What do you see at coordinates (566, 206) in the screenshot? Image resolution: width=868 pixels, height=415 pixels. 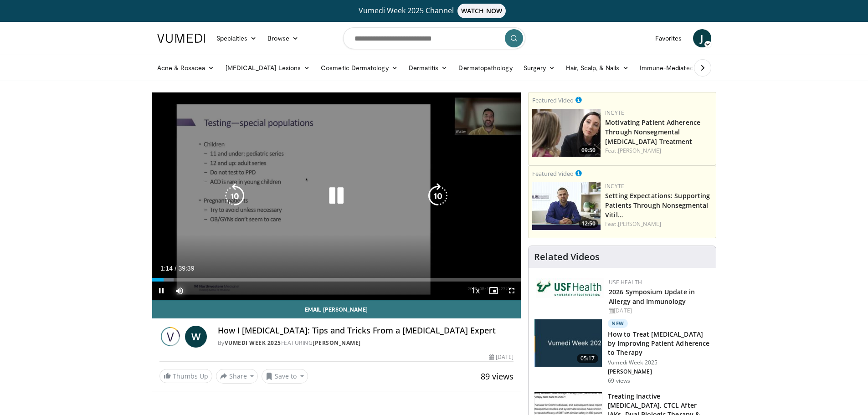 I see `img: 98b3b5a8-6d6d-4e32-b979-fd4084b2b3f2.png.150x105_q85_crop-smart_upscale.jpg` at bounding box center [566, 206].